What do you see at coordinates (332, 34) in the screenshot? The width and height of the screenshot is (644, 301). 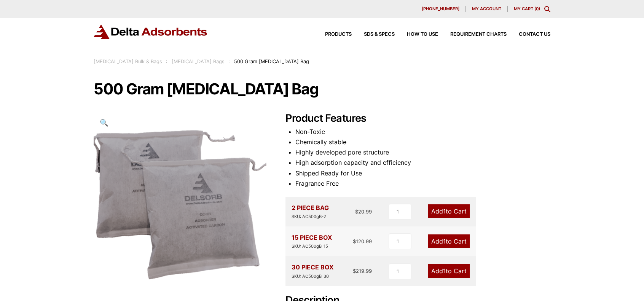 I see `a: Products` at bounding box center [332, 34].